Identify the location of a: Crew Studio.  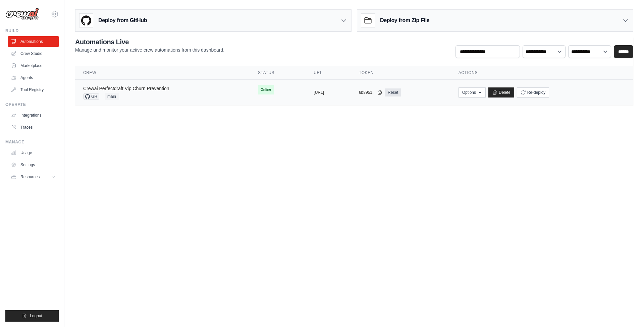
(33, 54).